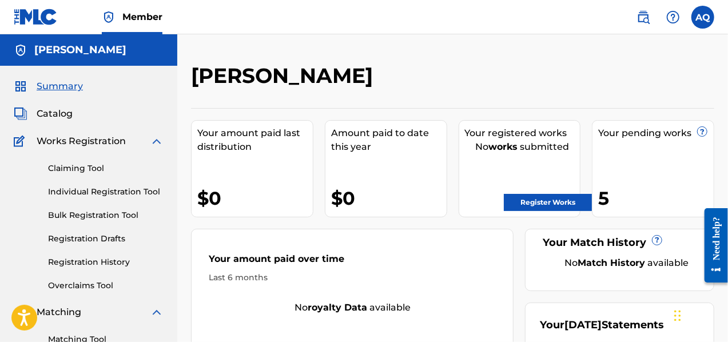  Describe the element at coordinates (20, 46) in the screenshot. I see `div: Open Resource Center` at that location.